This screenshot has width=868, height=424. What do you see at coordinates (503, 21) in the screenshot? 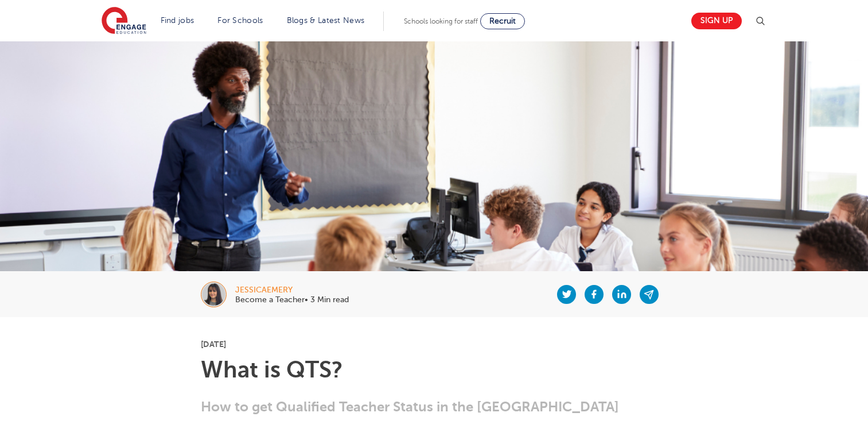
I see `span: Recruit` at bounding box center [503, 21].